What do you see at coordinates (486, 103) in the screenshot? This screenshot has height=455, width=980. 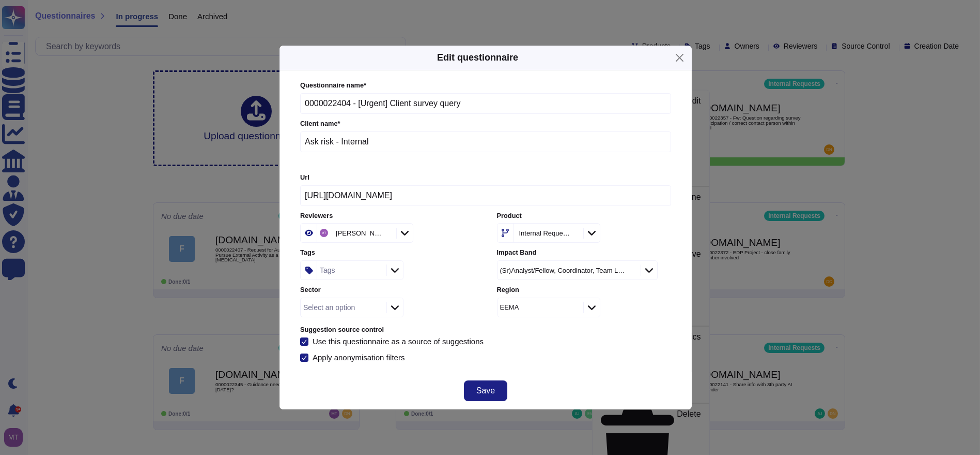 I see `input: Enter questionnaire name` at bounding box center [486, 103].